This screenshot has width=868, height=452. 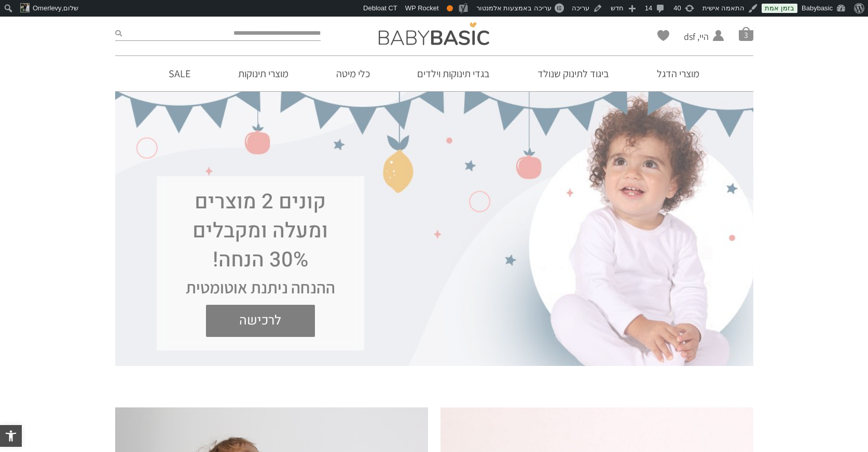 What do you see at coordinates (260, 231) in the screenshot?
I see `h1: קונים 2 מוצרים ומעלה ומקבלים 30% הנחה!` at bounding box center [260, 231].